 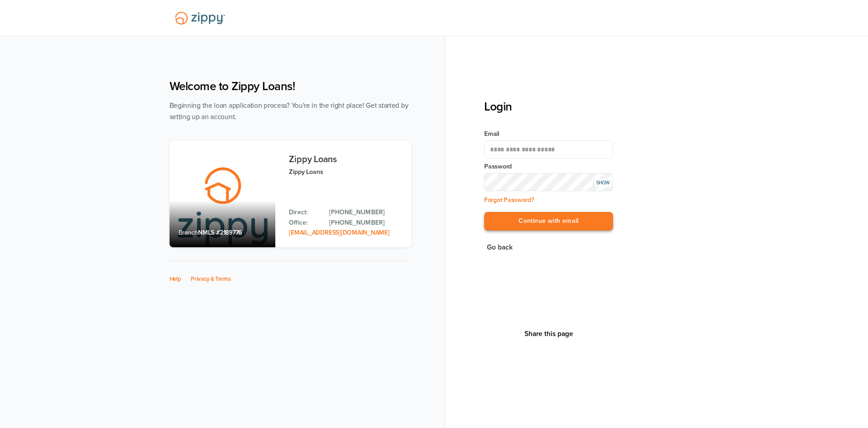 What do you see at coordinates (304, 223) in the screenshot?
I see `p: Office:` at bounding box center [304, 223].